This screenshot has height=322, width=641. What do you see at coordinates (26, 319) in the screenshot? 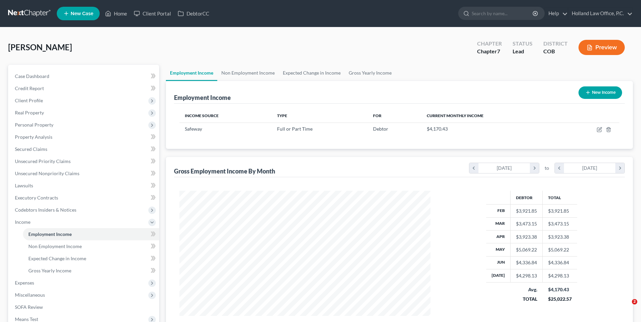
I see `span: Means Test` at bounding box center [26, 319].